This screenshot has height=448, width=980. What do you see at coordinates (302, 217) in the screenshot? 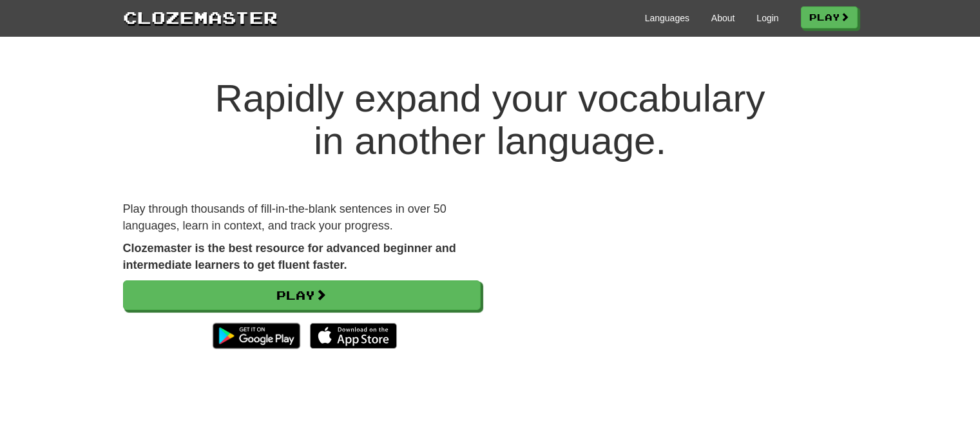
I see `p: Play through thousands of fill-in-the-blank sentences in over 50 languages, learn in context, and...` at bounding box center [302, 217].